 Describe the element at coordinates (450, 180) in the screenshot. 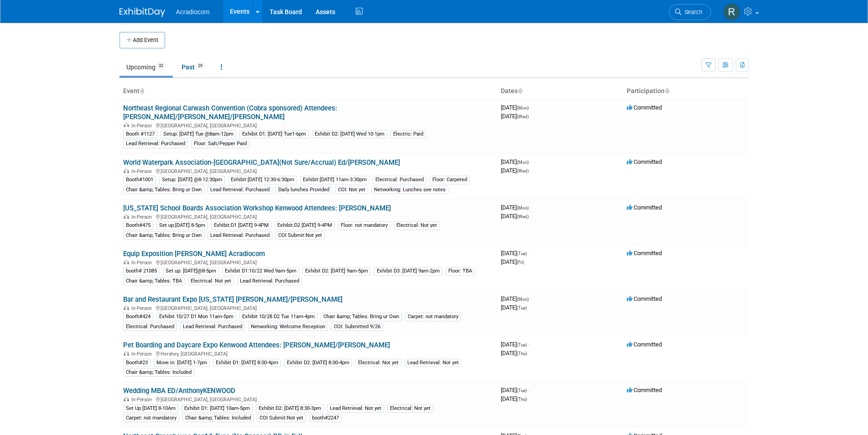

I see `div: Floor: Carpeted` at that location.